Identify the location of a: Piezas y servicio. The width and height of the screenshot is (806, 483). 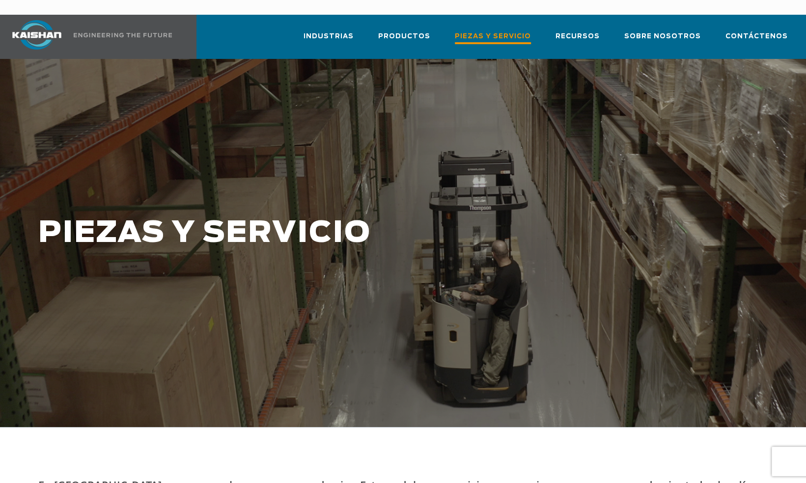
(493, 41).